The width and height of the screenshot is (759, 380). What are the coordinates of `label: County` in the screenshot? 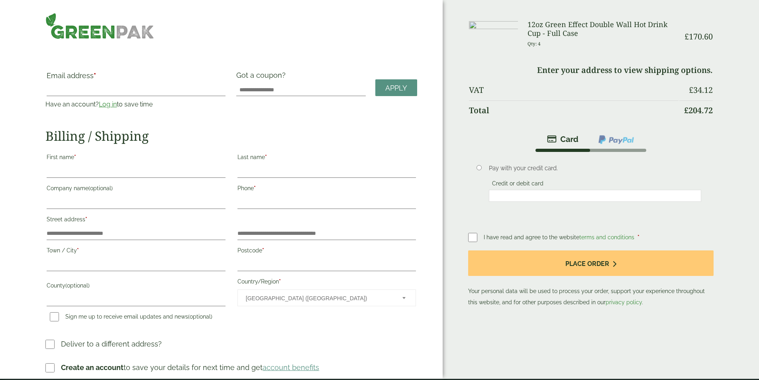 It's located at (136, 287).